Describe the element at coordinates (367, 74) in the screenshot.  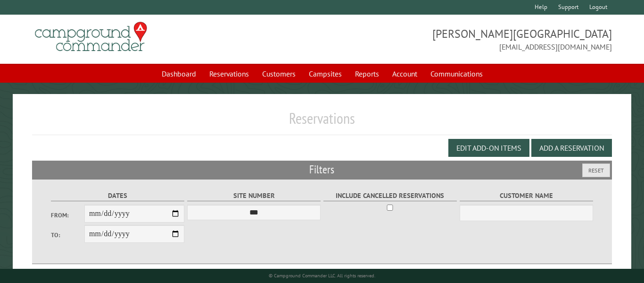
I see `a: Reports` at that location.